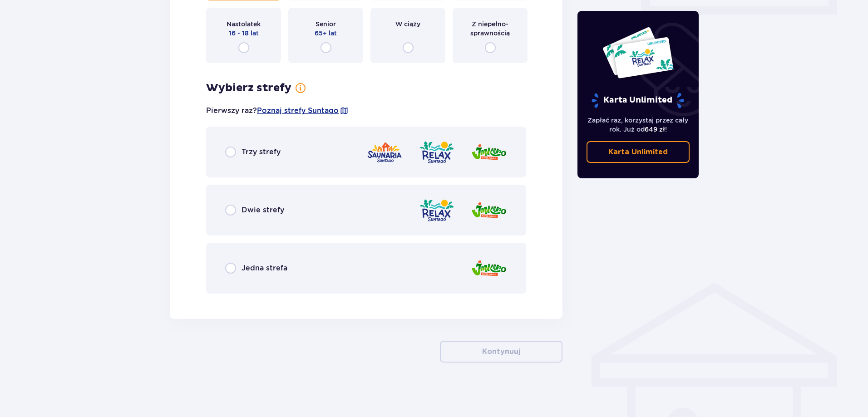 The width and height of the screenshot is (868, 417). Describe the element at coordinates (325, 24) in the screenshot. I see `p: Senior` at that location.